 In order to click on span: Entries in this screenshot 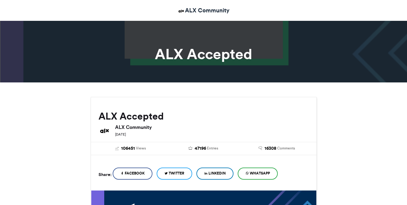, I will do `click(213, 148)`.